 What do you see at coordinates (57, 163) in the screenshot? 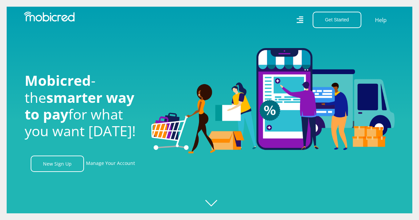
I see `a: New Sign Up` at bounding box center [57, 163].